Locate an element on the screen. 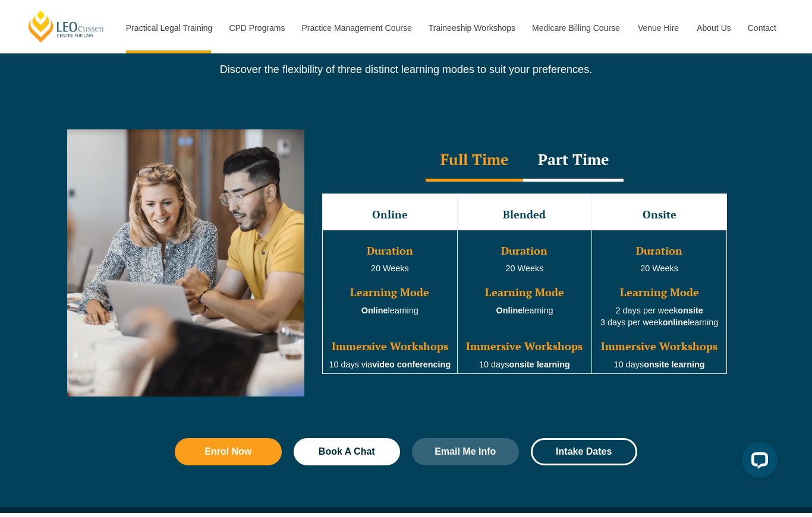 This screenshot has height=517, width=812. span: Enrol Now is located at coordinates (227, 452).